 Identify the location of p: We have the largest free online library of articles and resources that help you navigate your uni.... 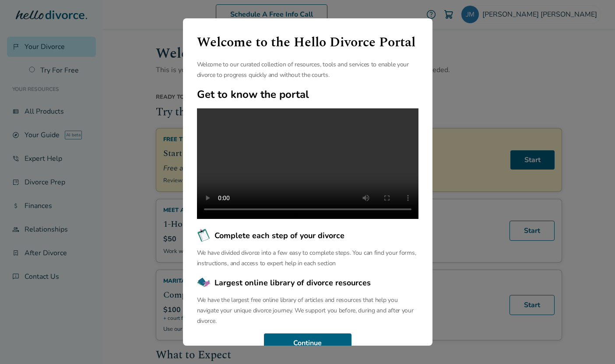
(308, 311).